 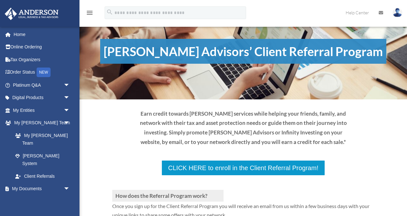 What do you see at coordinates (42, 72) in the screenshot?
I see `a: Order StatusNEW` at bounding box center [42, 72].